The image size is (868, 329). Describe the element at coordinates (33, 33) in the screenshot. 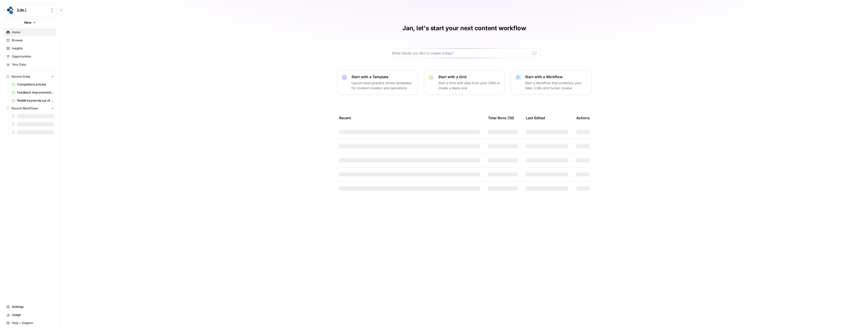

I see `span: Home` at that location.